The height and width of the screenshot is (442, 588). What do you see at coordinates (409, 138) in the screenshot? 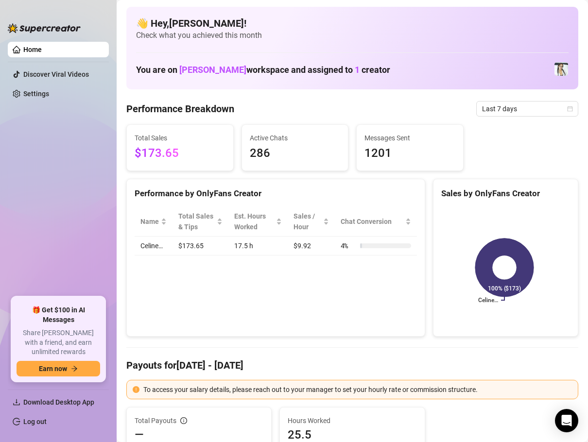
I see `span: Messages Sent` at bounding box center [409, 138].